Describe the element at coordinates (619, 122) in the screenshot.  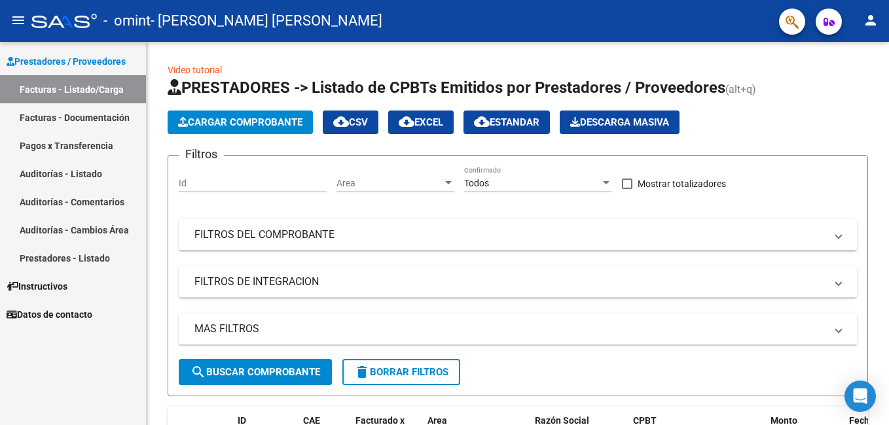
I see `span: Descarga Masiva` at that location.